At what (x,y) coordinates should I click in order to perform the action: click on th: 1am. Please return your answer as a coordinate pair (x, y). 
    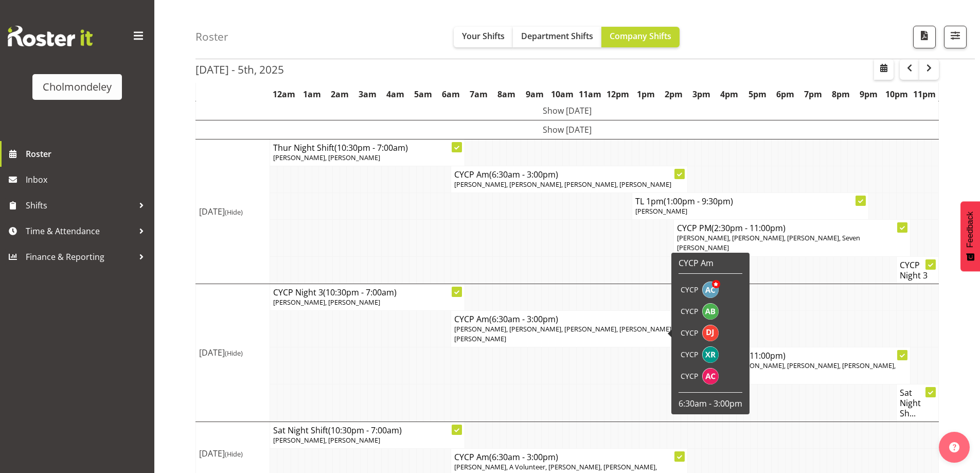
    Looking at the image, I should click on (312, 94).